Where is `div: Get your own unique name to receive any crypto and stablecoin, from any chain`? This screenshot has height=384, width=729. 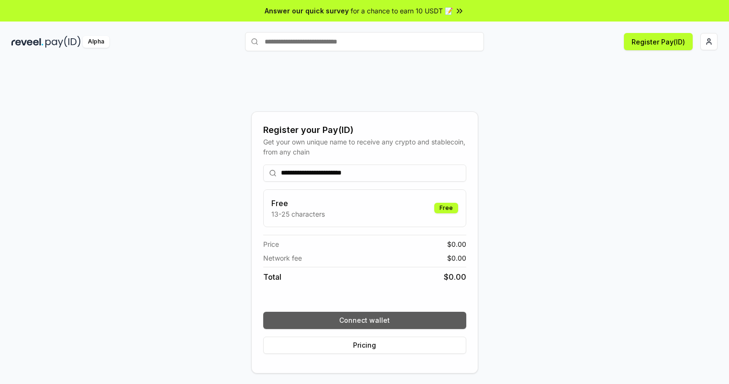 div: Get your own unique name to receive any crypto and stablecoin, from any chain is located at coordinates (364, 147).